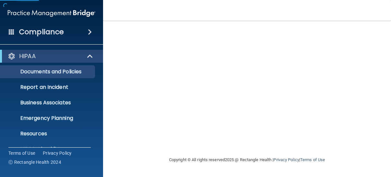 The width and height of the screenshot is (391, 177). Describe the element at coordinates (48, 87) in the screenshot. I see `p: Report an Incident` at that location.